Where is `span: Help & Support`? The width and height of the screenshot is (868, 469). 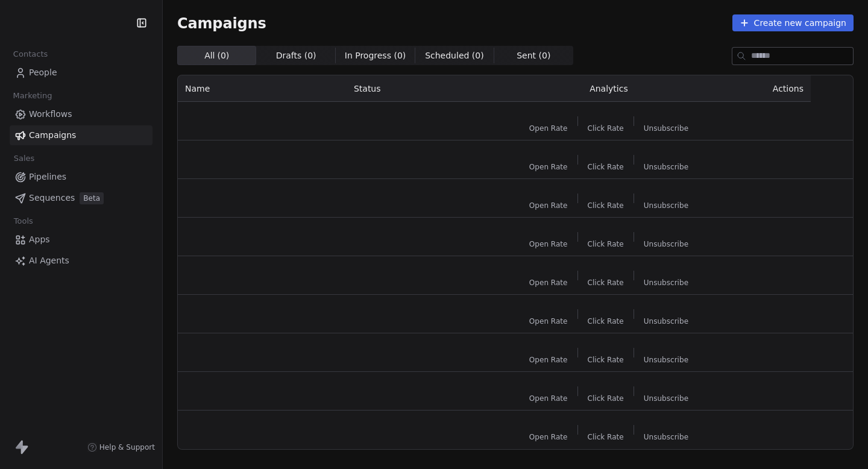
span: Help & Support is located at coordinates (127, 447).